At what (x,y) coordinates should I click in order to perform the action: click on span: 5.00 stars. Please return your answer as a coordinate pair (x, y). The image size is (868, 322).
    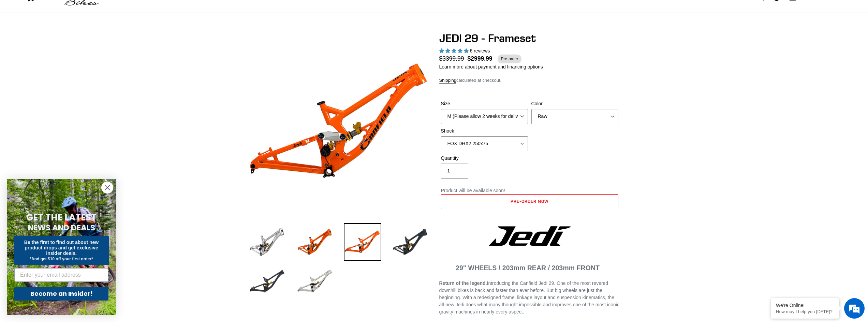
    Looking at the image, I should click on (455, 51).